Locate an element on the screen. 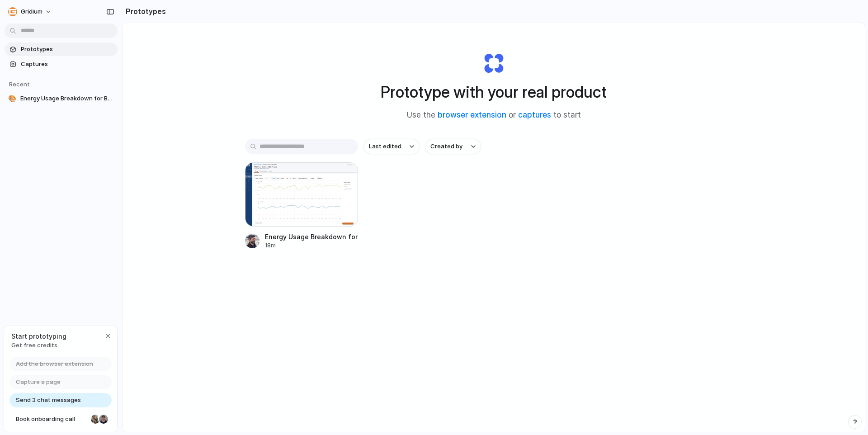 Image resolution: width=868 pixels, height=435 pixels. div: Energy Usage Breakdown for Building 1 is located at coordinates (312, 236).